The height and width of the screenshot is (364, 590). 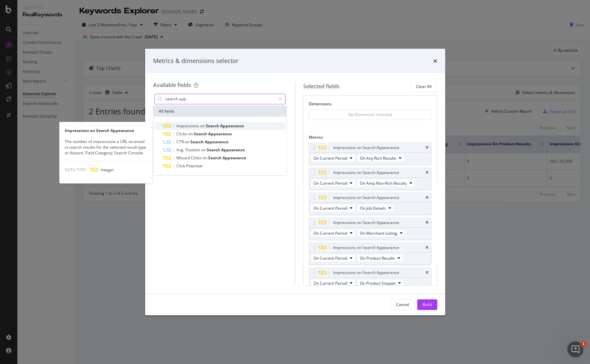 What do you see at coordinates (321, 87) in the screenshot?
I see `div: Selected fields` at bounding box center [321, 87].